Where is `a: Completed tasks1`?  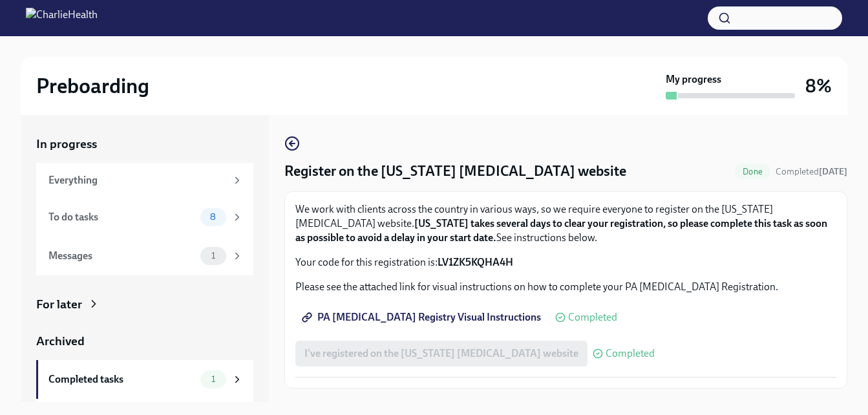
a: Completed tasks1 is located at coordinates (144, 380).